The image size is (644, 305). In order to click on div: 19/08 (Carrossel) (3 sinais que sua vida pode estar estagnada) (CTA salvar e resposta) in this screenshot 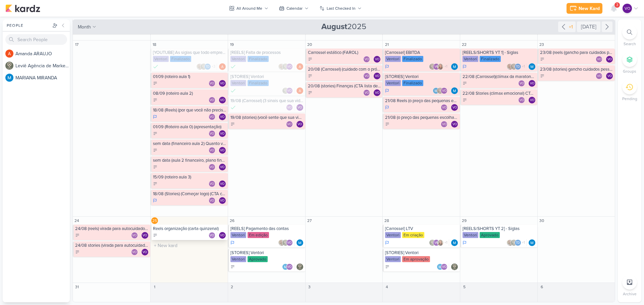, I will do `click(267, 101)`.